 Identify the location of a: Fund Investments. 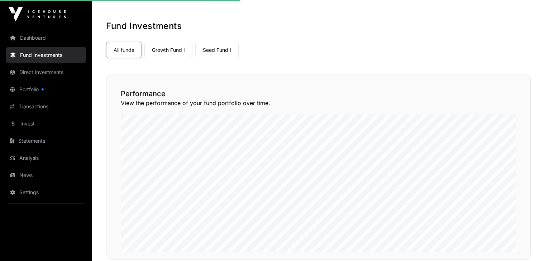
(46, 55).